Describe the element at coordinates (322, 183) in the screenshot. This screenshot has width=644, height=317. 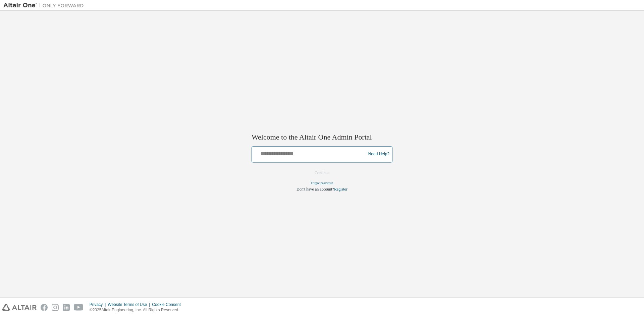
I see `a: Forgot password` at that location.